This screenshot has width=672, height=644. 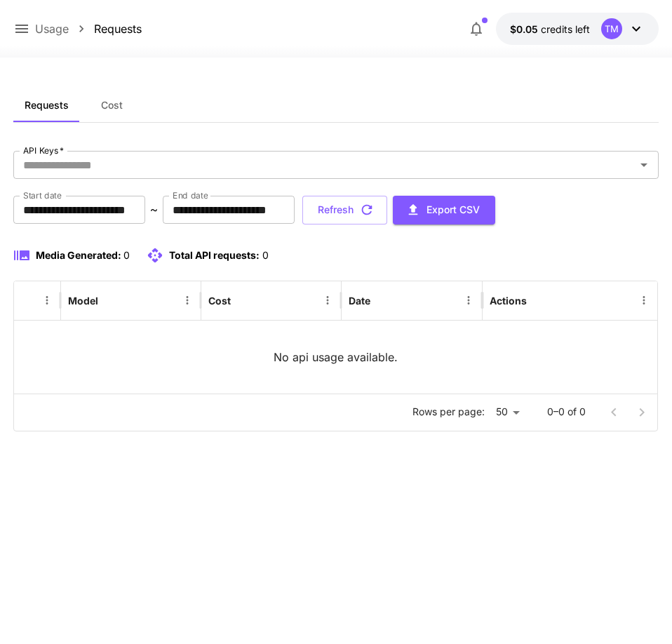 I want to click on div: 50, so click(x=507, y=412).